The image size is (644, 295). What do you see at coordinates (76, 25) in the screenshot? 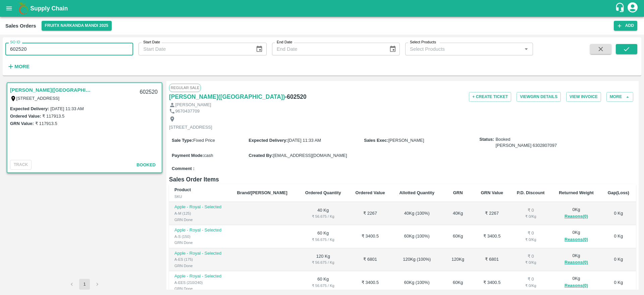
I see `button: Select DC` at bounding box center [76, 25].